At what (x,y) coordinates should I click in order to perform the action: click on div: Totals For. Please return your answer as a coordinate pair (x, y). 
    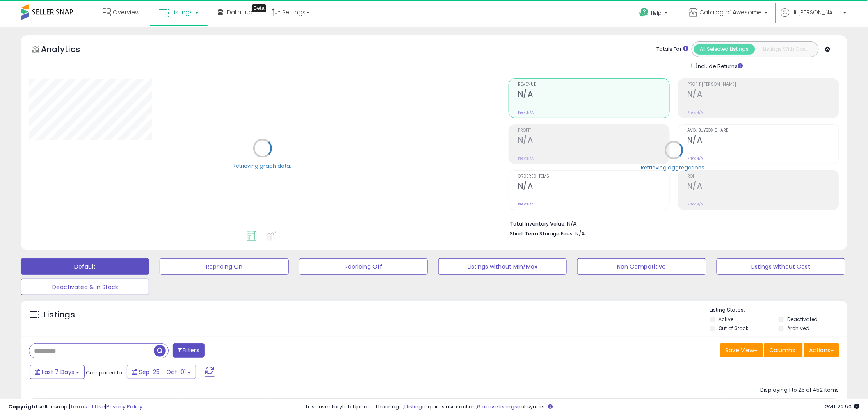
    Looking at the image, I should click on (673, 49).